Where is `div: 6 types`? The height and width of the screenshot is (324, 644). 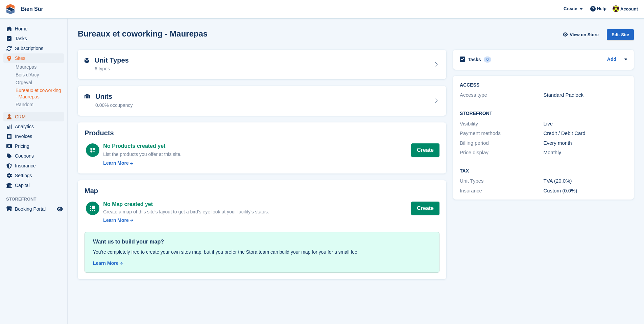
div: 6 types is located at coordinates (112, 69).